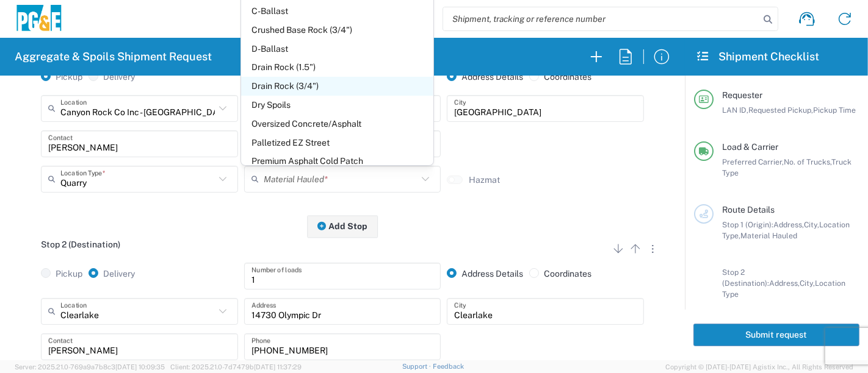  Describe the element at coordinates (90, 367) in the screenshot. I see `span: Server: 2025.21.0-769a9a7b8c3` at that location.